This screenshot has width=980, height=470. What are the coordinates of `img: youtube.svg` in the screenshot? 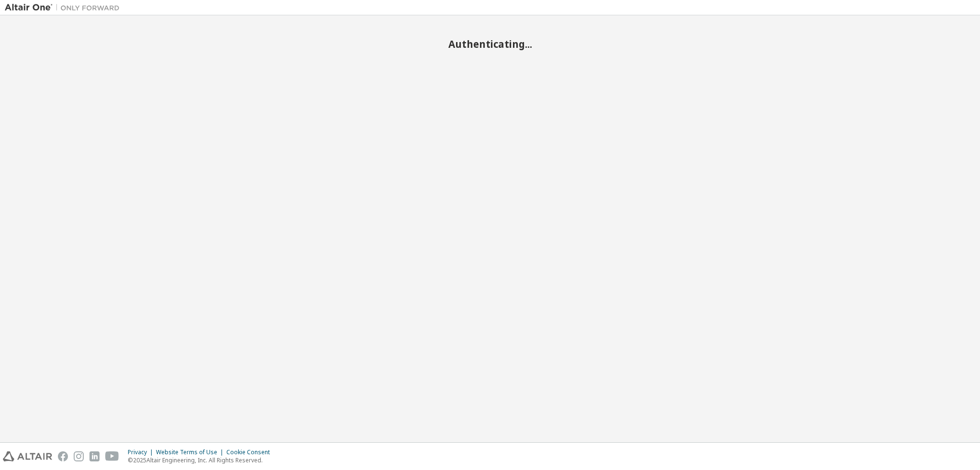 It's located at (112, 456).